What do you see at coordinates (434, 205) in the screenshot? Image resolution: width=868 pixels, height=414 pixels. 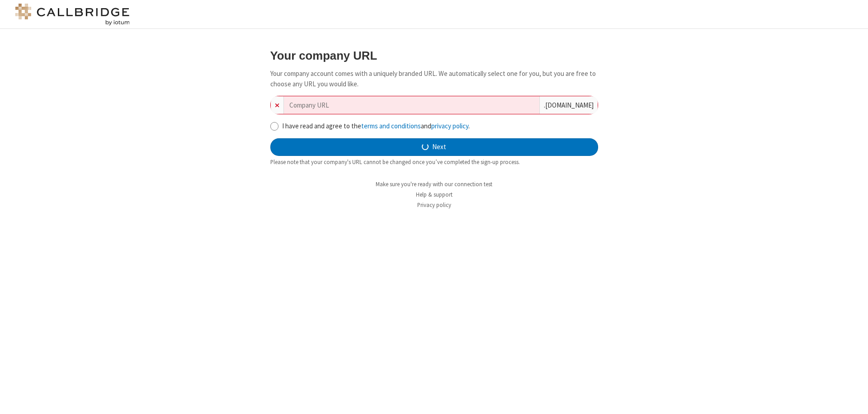 I see `a: Privacy policy` at bounding box center [434, 205].